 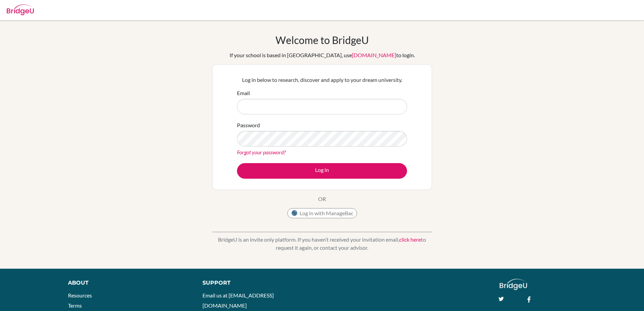 What do you see at coordinates (128, 283) in the screenshot?
I see `div: About` at bounding box center [128, 283].